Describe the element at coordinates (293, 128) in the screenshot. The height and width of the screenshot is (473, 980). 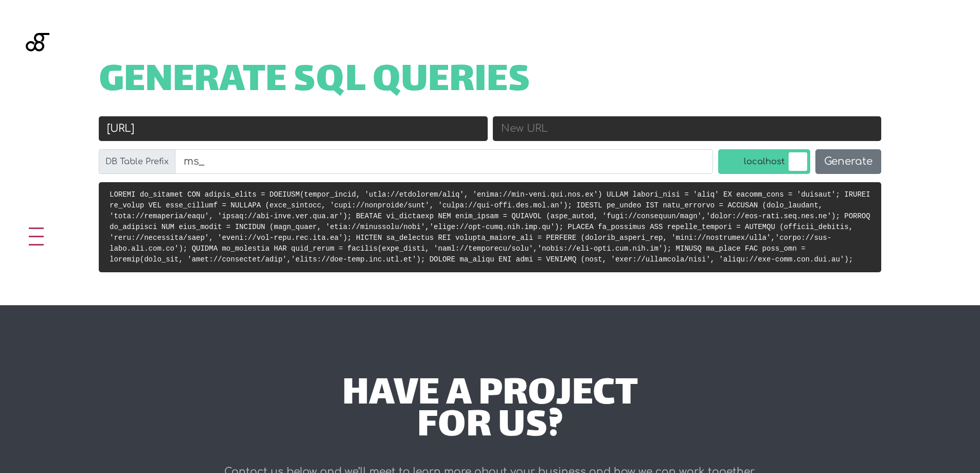
I see `input: Old URL` at that location.